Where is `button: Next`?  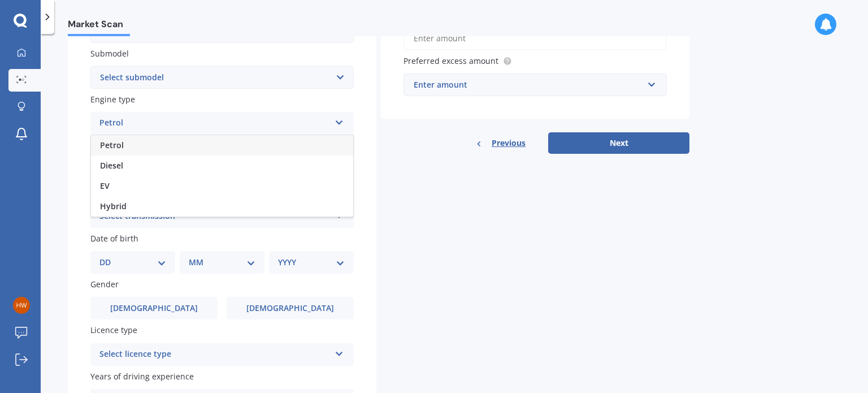
button: Next is located at coordinates (619, 143).